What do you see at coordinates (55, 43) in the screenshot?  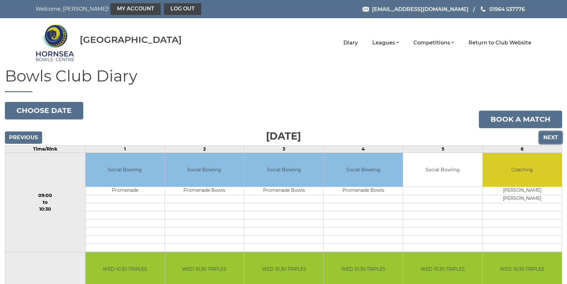 I see `img: Hornsea Bowls Centre` at bounding box center [55, 43].